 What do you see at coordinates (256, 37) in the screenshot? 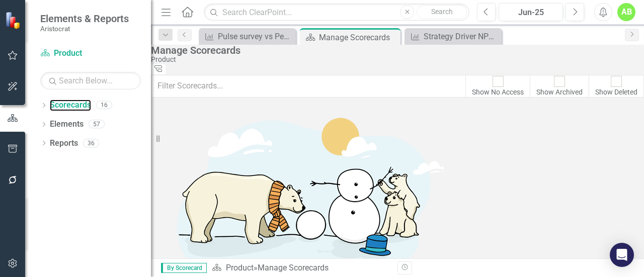
I see `div: Pulse survey vs Peakon Tech Benchmark` at bounding box center [256, 37].